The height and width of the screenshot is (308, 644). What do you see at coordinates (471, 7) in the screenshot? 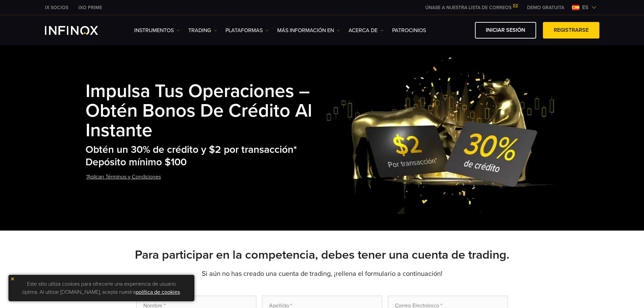
I see `a: ÚNASE A NUESTRA LISTA DE CORREOS` at bounding box center [471, 7].